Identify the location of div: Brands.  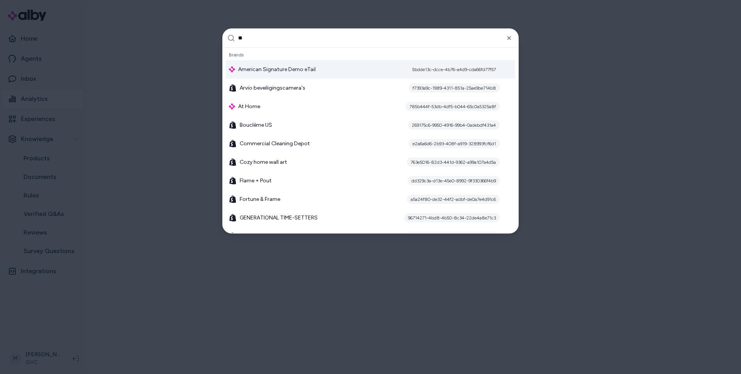
(371, 54).